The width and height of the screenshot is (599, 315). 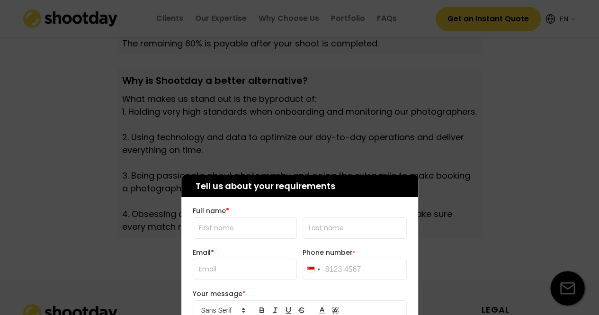 I want to click on div: Full name, so click(x=300, y=211).